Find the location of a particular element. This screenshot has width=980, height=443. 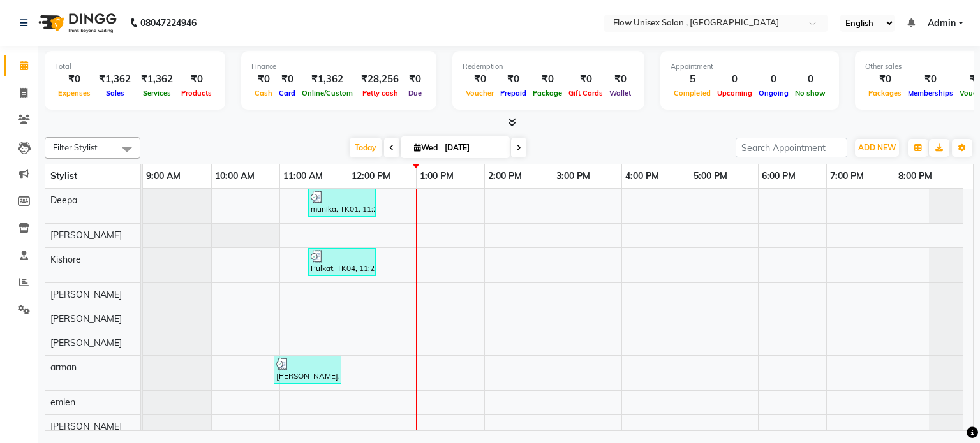

div: Finance is located at coordinates (339, 67).